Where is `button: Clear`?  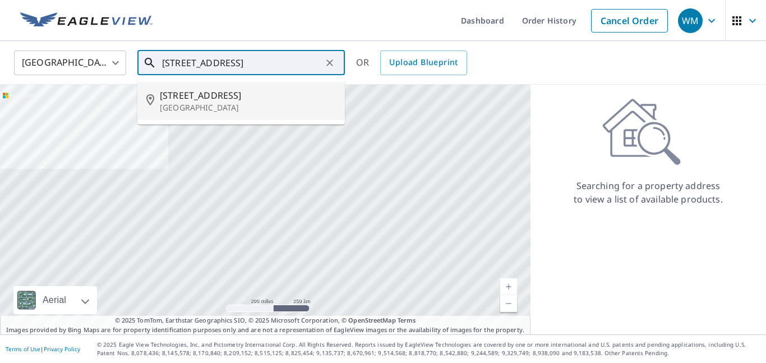 button: Clear is located at coordinates (330, 63).